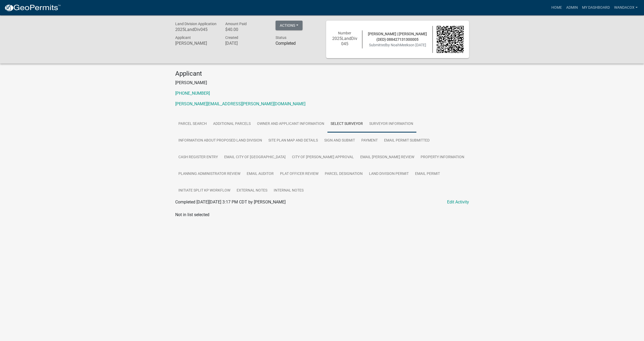 The image size is (644, 341). I want to click on a: Parcel search, so click(192, 124).